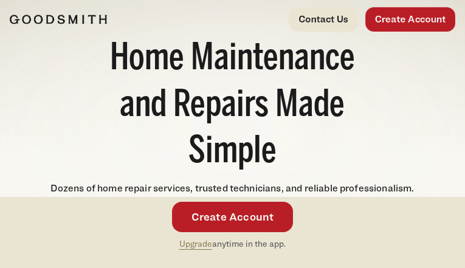  What do you see at coordinates (196, 243) in the screenshot?
I see `a: Upgrade` at bounding box center [196, 243].